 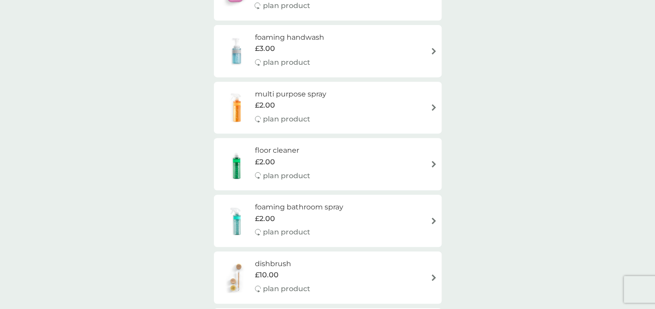 I want to click on h6: multi purpose spray, so click(x=291, y=94).